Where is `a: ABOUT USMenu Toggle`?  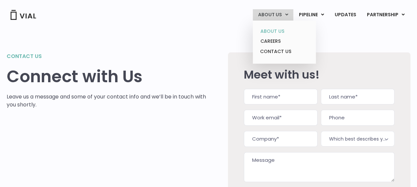 a: ABOUT USMenu Toggle is located at coordinates (273, 15).